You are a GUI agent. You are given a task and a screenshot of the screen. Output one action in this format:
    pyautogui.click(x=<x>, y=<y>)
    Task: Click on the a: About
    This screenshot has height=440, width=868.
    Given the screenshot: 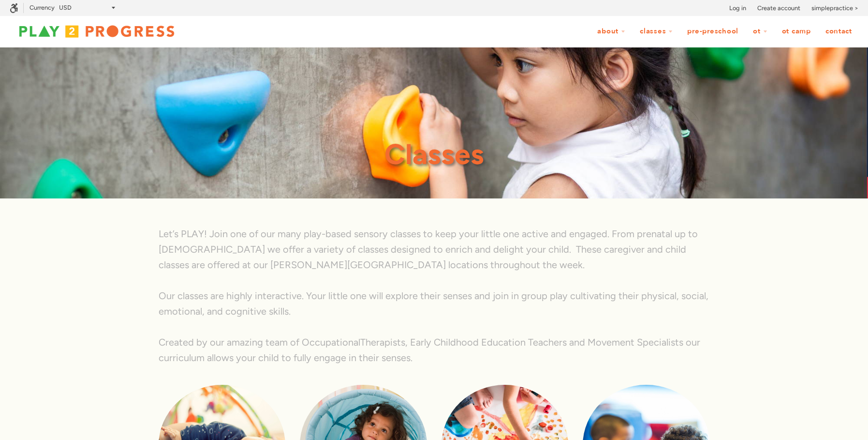 What is the action you would take?
    pyautogui.click(x=612, y=31)
    